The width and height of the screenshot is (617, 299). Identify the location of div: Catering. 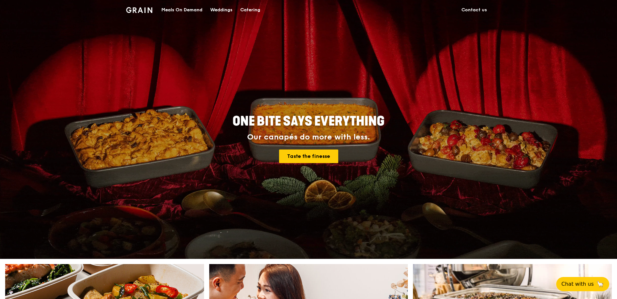
(250, 10).